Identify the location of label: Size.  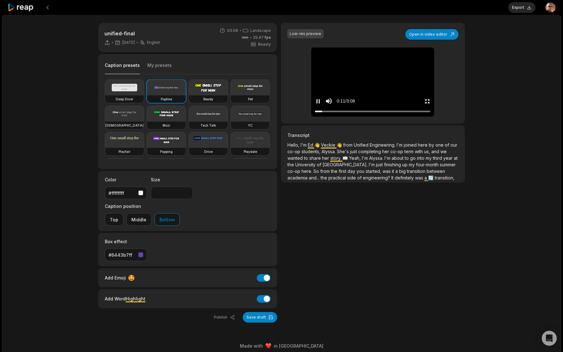
(172, 179).